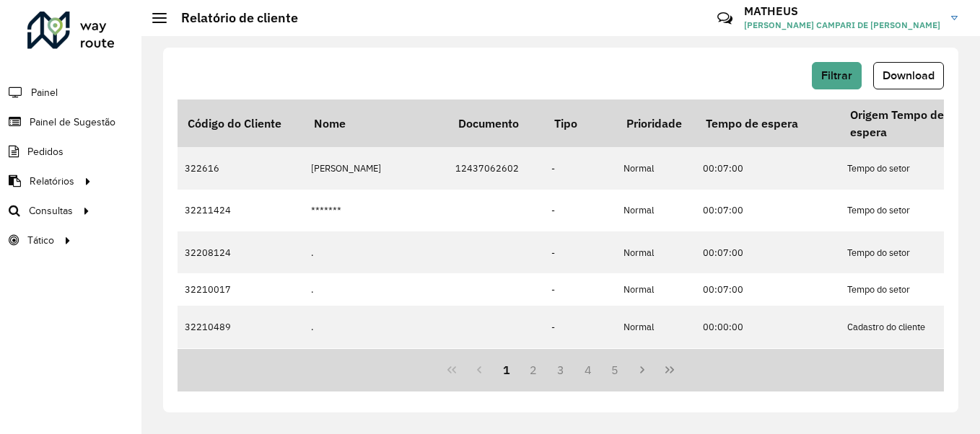 Image resolution: width=980 pixels, height=434 pixels. What do you see at coordinates (240, 364) in the screenshot?
I see `td: 32210894` at bounding box center [240, 364].